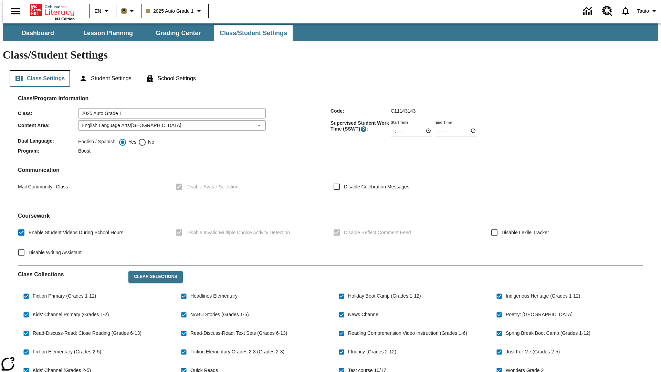 This screenshot has width=661, height=372. Describe the element at coordinates (543, 296) in the screenshot. I see `span: Indigenous Heritage (Grades 1-12)` at that location.